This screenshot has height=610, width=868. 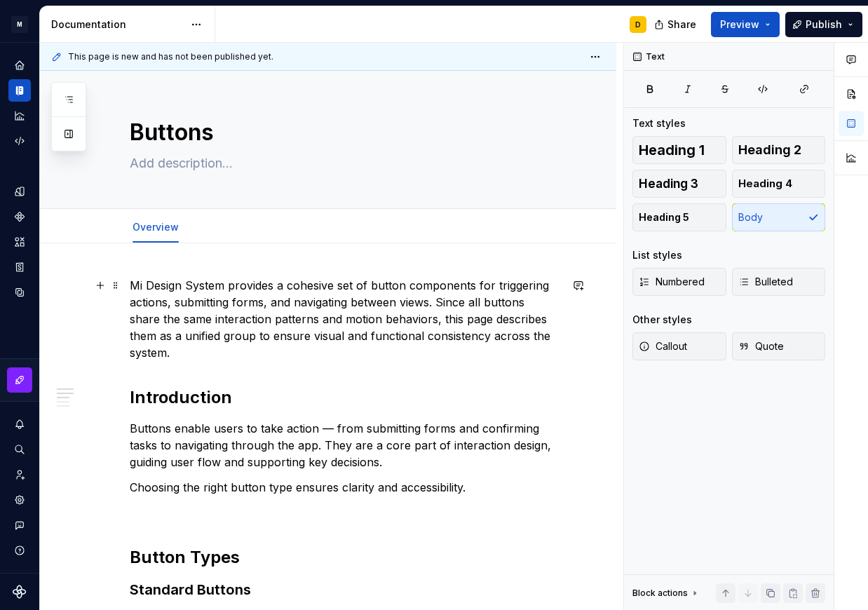 What do you see at coordinates (779, 282) in the screenshot?
I see `button: Bulleted` at bounding box center [779, 282].